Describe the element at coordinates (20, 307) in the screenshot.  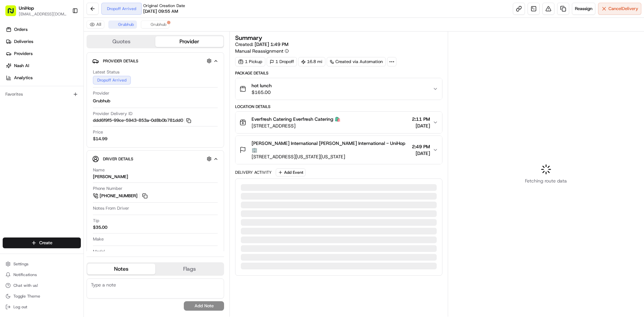
I see `span: Log out` at that location.